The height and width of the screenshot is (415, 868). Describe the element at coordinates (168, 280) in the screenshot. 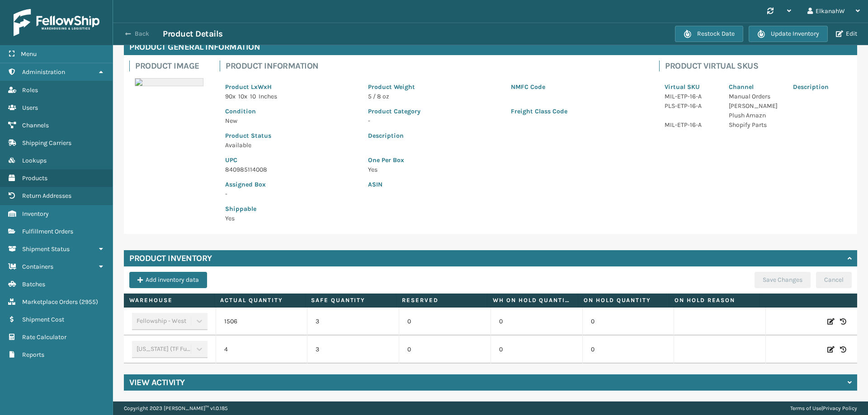

I see `button: Add inventory data` at that location.